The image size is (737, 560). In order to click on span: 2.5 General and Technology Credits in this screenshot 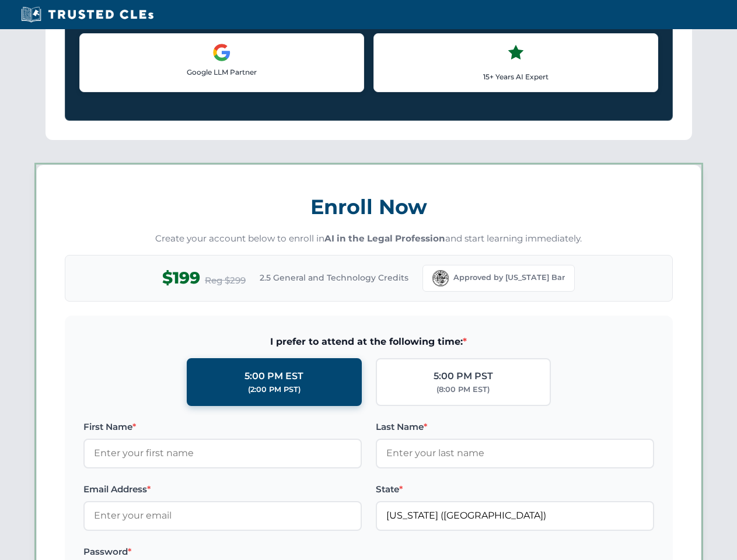, I will do `click(334, 277)`.